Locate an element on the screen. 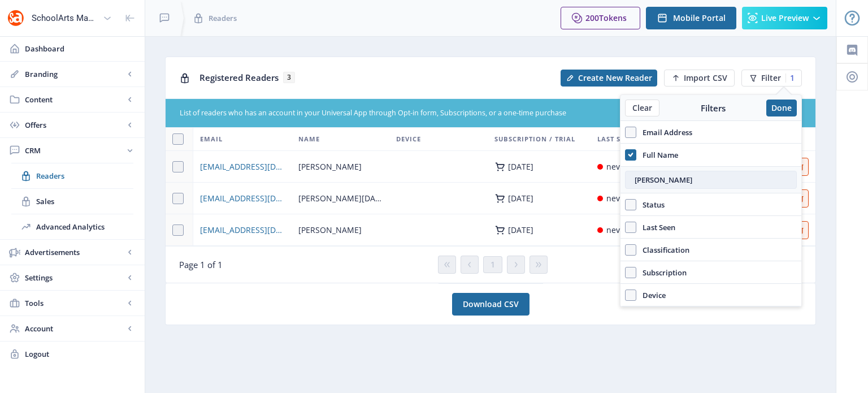 This screenshot has height=393, width=868. span: Advanced Analytics is located at coordinates (85, 227).